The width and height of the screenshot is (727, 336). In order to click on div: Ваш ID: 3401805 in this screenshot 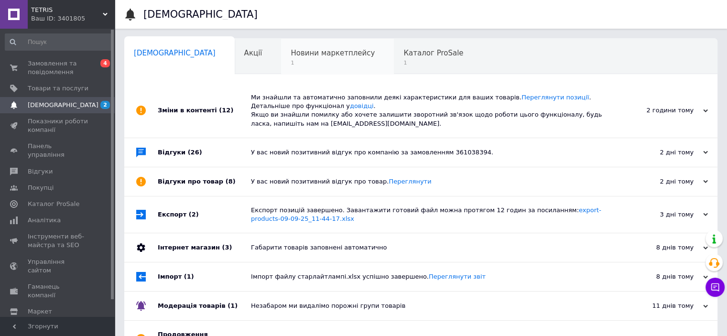, I will do `click(73, 19)`.